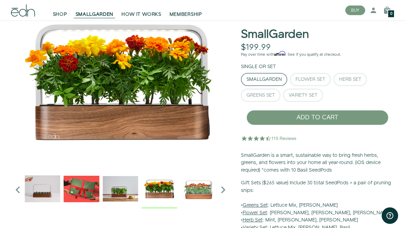 This screenshot has height=228, width=405. Describe the element at coordinates (256, 47) in the screenshot. I see `div: $199.99` at that location.